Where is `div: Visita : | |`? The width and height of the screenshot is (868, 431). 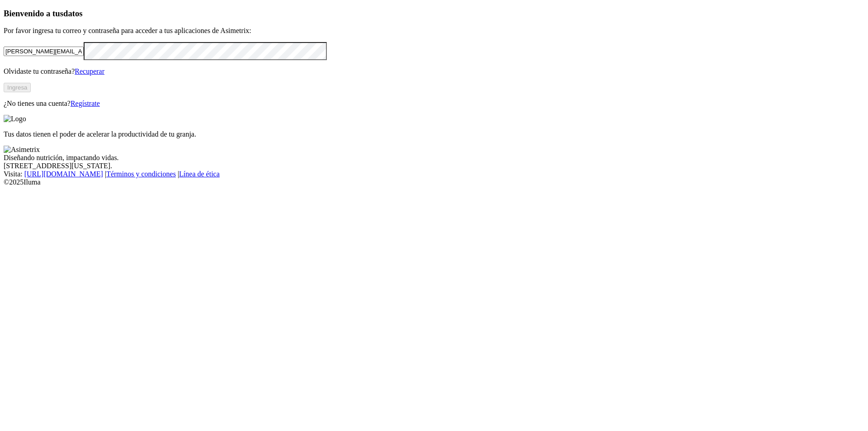
div: Visita : | | is located at coordinates (434, 174).